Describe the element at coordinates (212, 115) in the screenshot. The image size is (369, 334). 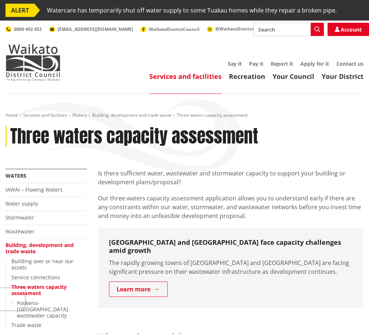
I see `span: Three waters capacity assessment` at that location.